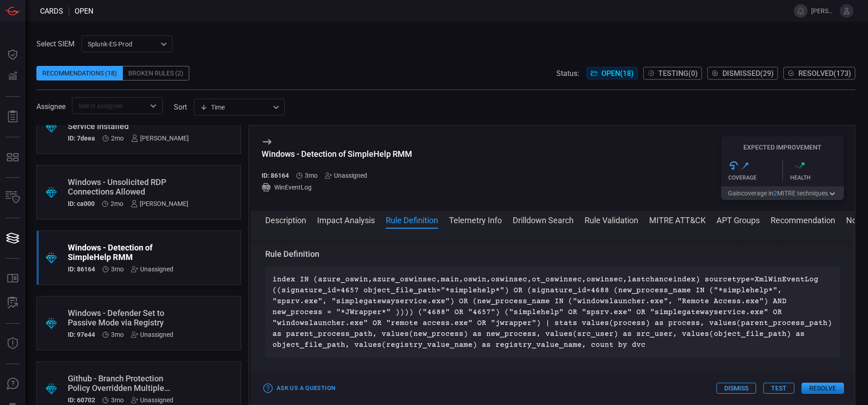 This screenshot has width=868, height=405. Describe the element at coordinates (412, 220) in the screenshot. I see `button: Rule Definition` at that location.